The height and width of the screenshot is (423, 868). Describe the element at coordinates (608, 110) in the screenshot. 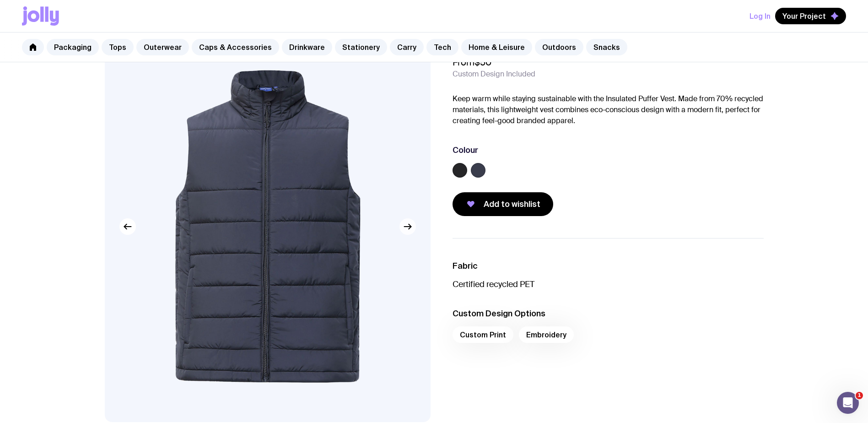

I see `p: Keep warm while staying sustainable with the Insulated Puffer Vest. Made from 70% recycled materi...` at that location.